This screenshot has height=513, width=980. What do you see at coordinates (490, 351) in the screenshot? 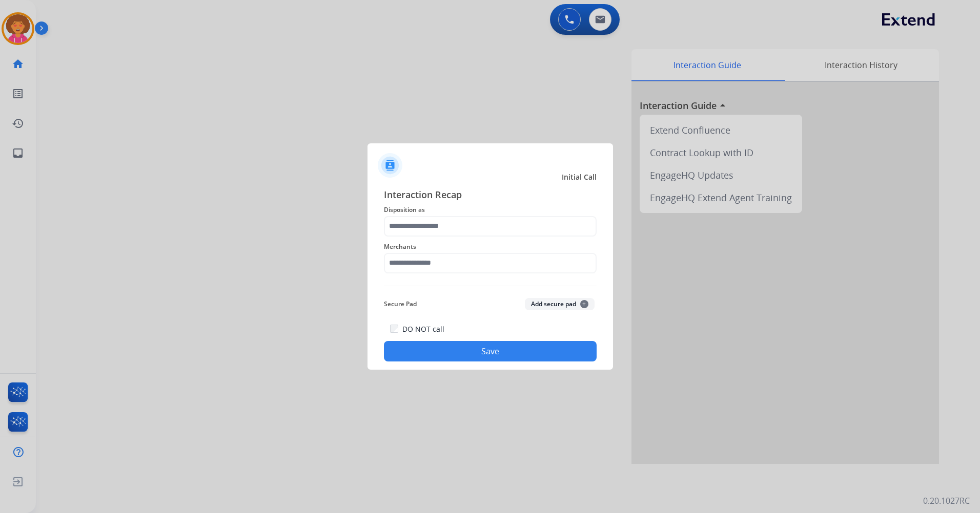
I see `button: Save` at bounding box center [490, 351].